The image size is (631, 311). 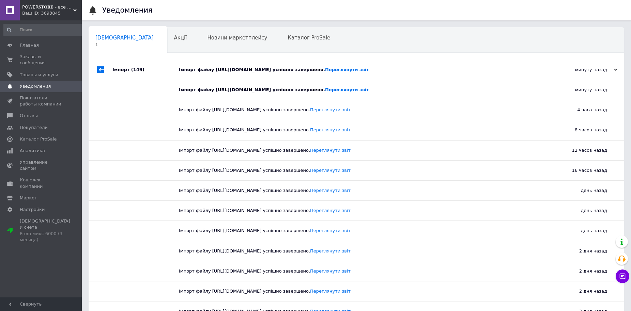 What do you see at coordinates (44, 30) in the screenshot?
I see `input: Поиск` at bounding box center [44, 30].